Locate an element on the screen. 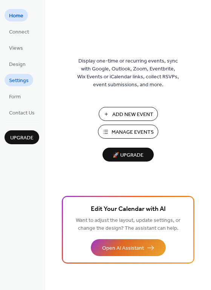  a: Connect is located at coordinates (19, 31).